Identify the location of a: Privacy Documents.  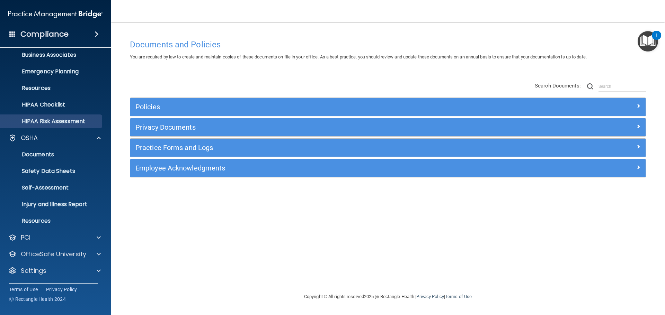
(388, 127).